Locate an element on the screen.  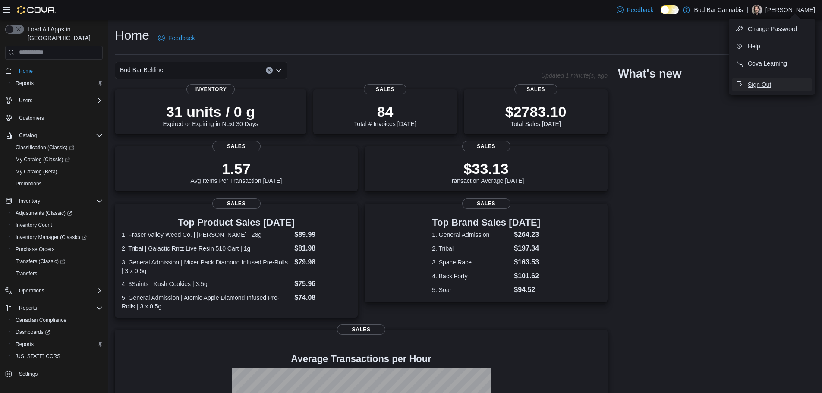
span: Classification (Classic) is located at coordinates (57, 148).